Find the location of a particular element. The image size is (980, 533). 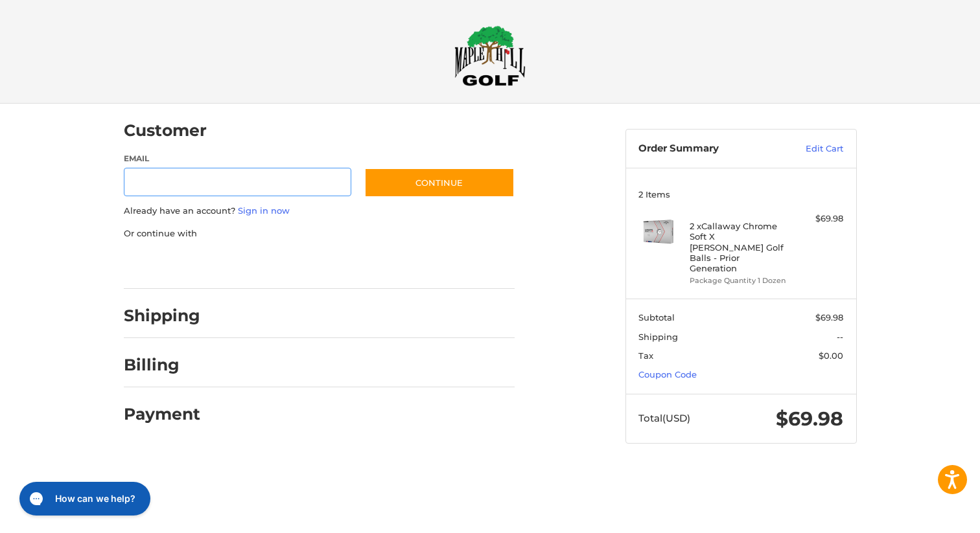

span: Total (USD) is located at coordinates (664, 418).